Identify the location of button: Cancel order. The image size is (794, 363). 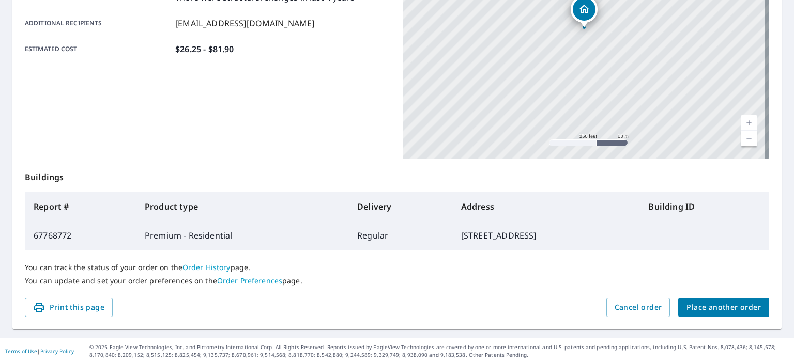
(638, 307).